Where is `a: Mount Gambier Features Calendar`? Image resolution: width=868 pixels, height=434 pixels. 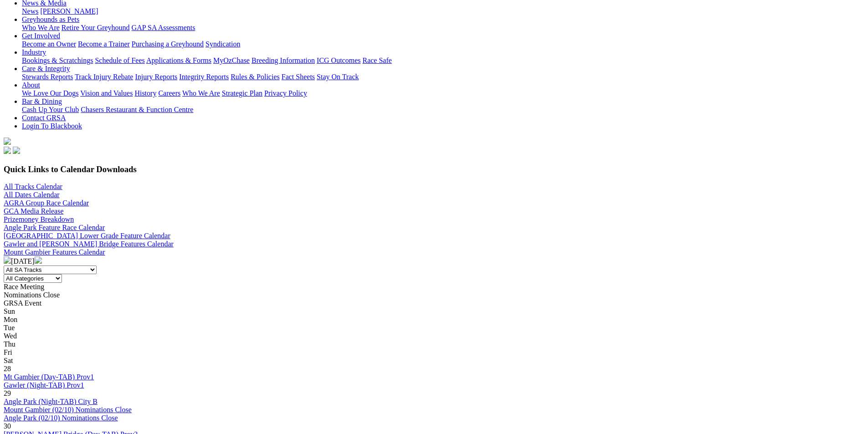 a: Mount Gambier Features Calendar is located at coordinates (54, 252).